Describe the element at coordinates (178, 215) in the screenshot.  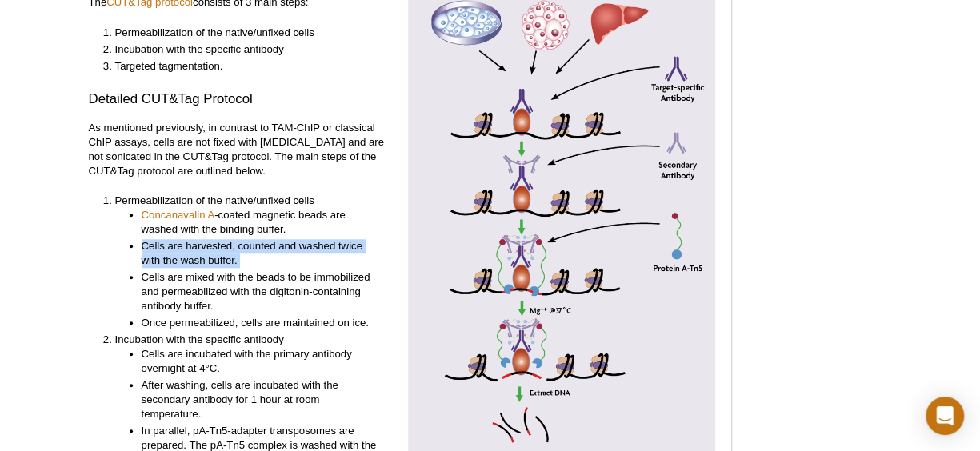
I see `a: Concanavalin A` at that location.